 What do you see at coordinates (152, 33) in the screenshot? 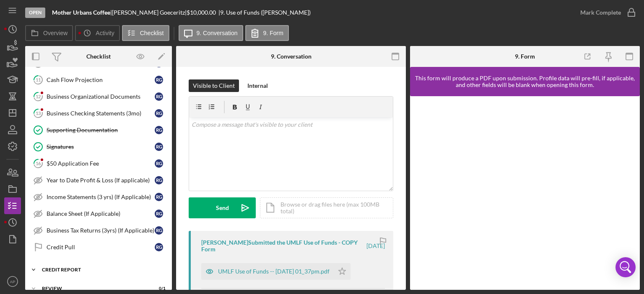
I see `label: Checklist` at bounding box center [152, 33].